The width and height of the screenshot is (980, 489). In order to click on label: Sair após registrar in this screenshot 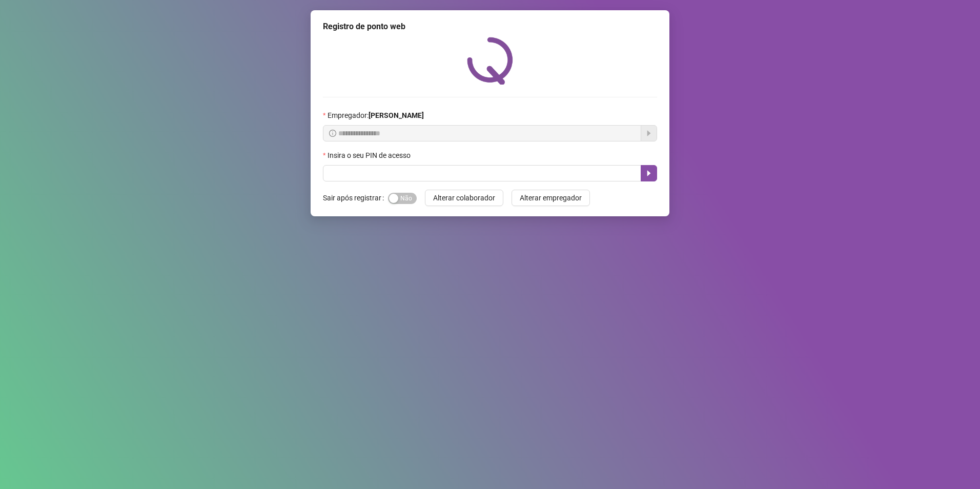, I will do `click(356, 198)`.